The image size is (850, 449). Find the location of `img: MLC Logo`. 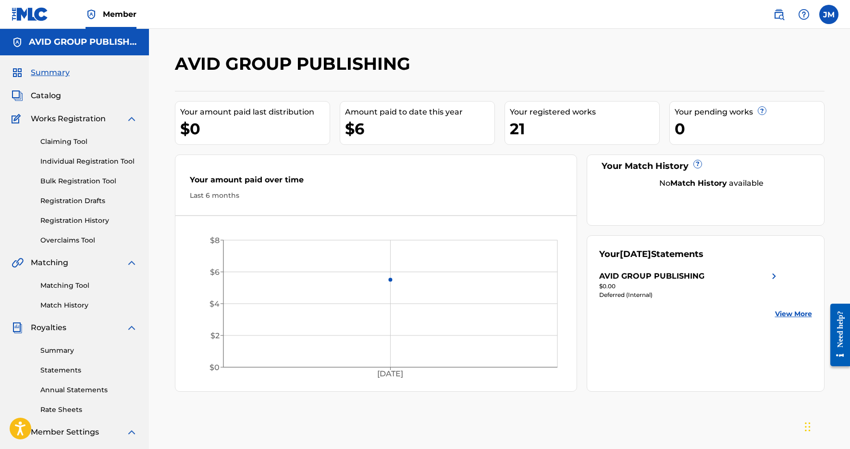

img: MLC Logo is located at coordinates (30, 14).